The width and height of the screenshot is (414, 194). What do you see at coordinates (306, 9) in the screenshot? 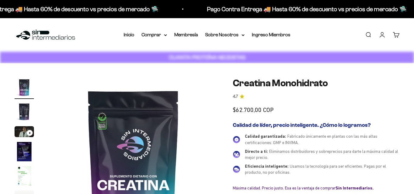
I see `p: Pago Contra Entrega 🚚 Hasta 60% de descuento vs precios de mercado 🛸` at bounding box center [306, 9].